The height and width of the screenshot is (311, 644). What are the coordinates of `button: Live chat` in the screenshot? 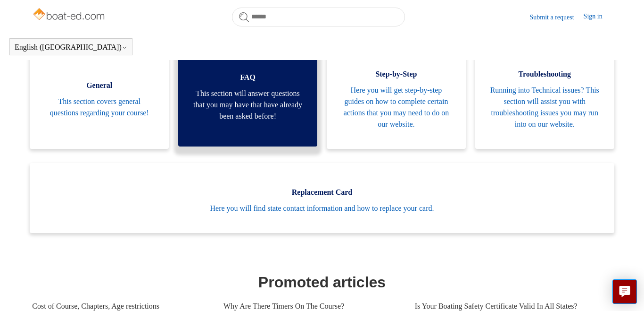 It's located at (625, 291).